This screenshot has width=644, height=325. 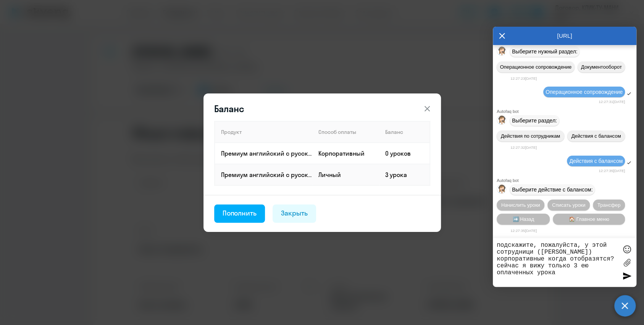 What do you see at coordinates (535, 67) in the screenshot?
I see `button: Операционное сопровождение` at bounding box center [535, 67].